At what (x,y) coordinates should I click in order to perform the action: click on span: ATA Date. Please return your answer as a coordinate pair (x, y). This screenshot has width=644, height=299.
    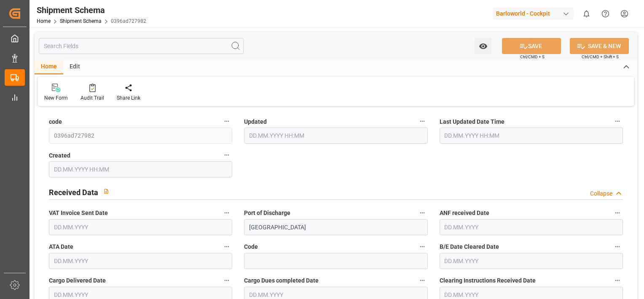
    Looking at the image, I should click on (61, 247).